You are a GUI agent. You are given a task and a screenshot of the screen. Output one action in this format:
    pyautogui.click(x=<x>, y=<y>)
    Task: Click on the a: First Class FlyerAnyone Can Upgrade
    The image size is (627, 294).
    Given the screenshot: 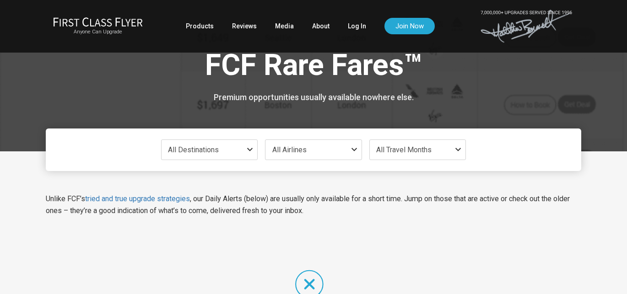 What is the action you would take?
    pyautogui.click(x=98, y=26)
    